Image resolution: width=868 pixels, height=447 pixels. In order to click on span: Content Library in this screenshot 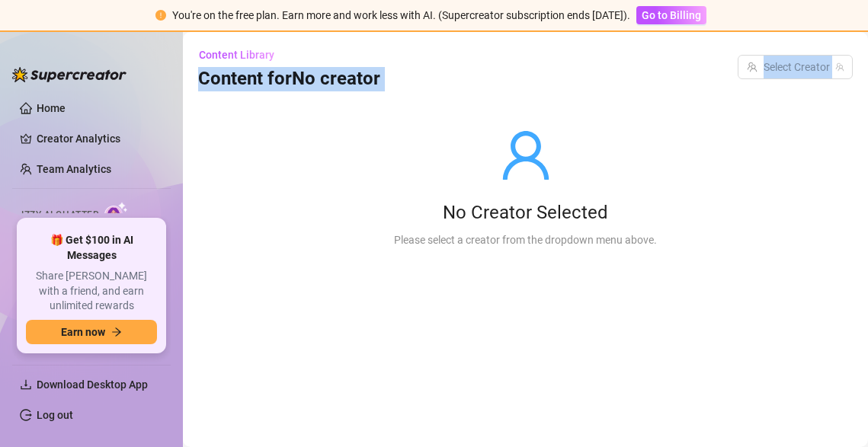, I will do `click(237, 55)`.